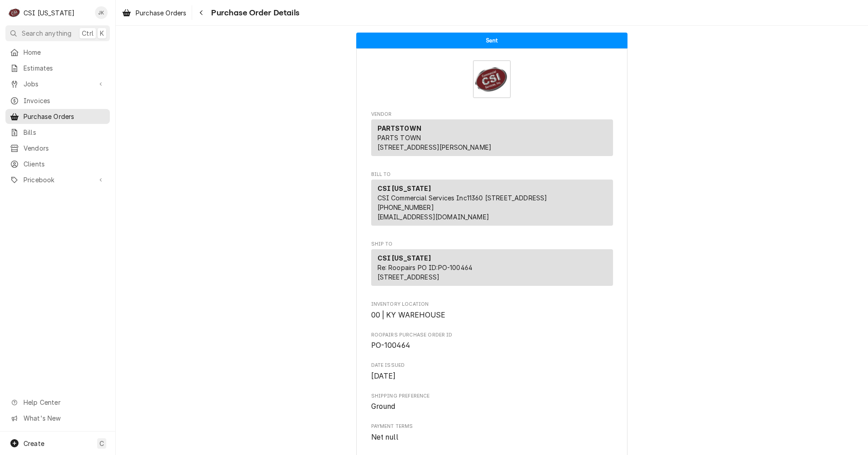 The height and width of the screenshot is (455, 868). I want to click on span: Ship To, so click(492, 244).